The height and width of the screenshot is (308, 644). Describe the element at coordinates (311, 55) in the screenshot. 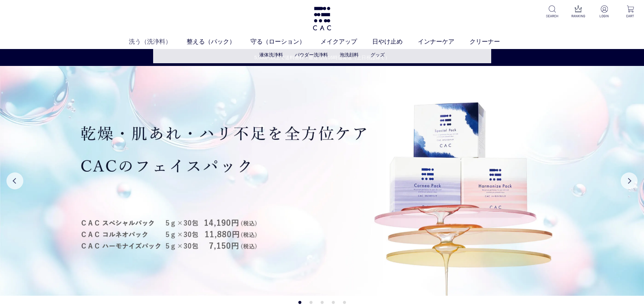

I see `a: パウダー洗浄料` at that location.